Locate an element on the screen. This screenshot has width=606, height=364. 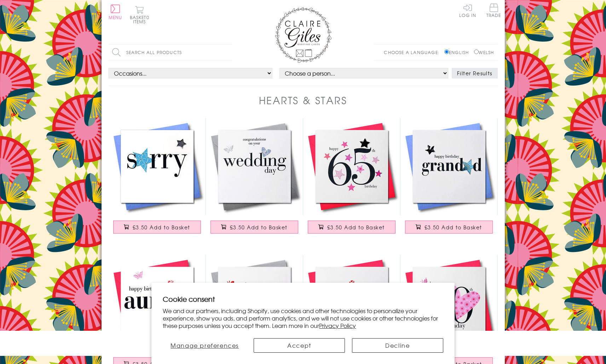
img: Birthday Card, Heart and Flowers, to my Wife, fabric butterfly Embellished is located at coordinates (351, 303).